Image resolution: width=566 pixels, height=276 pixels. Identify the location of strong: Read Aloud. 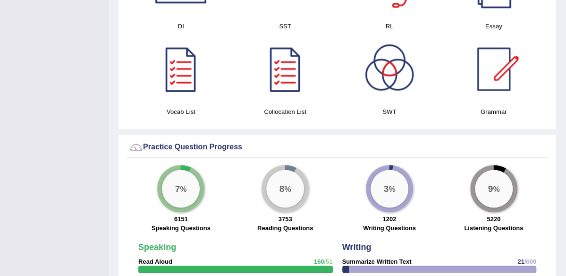
(155, 260).